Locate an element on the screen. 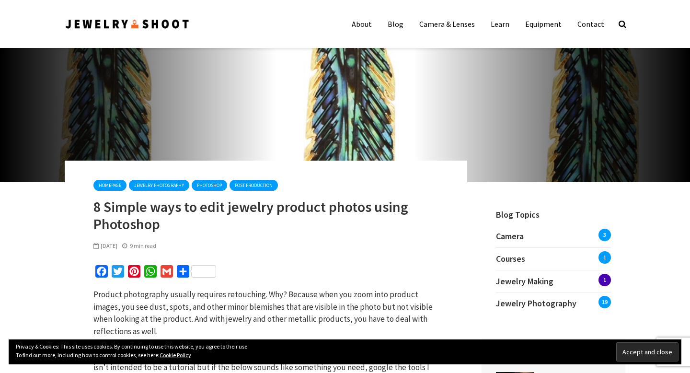  a: Camera & Lenses is located at coordinates (447, 24).